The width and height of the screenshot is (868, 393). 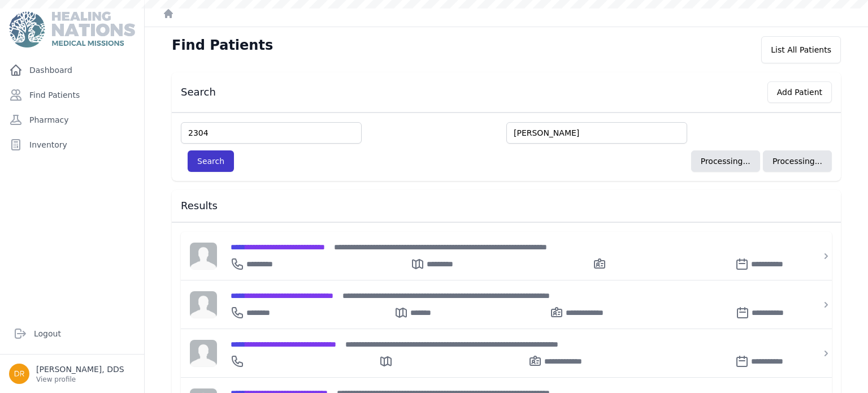 What do you see at coordinates (80, 379) in the screenshot?
I see `p: View profile` at bounding box center [80, 379].